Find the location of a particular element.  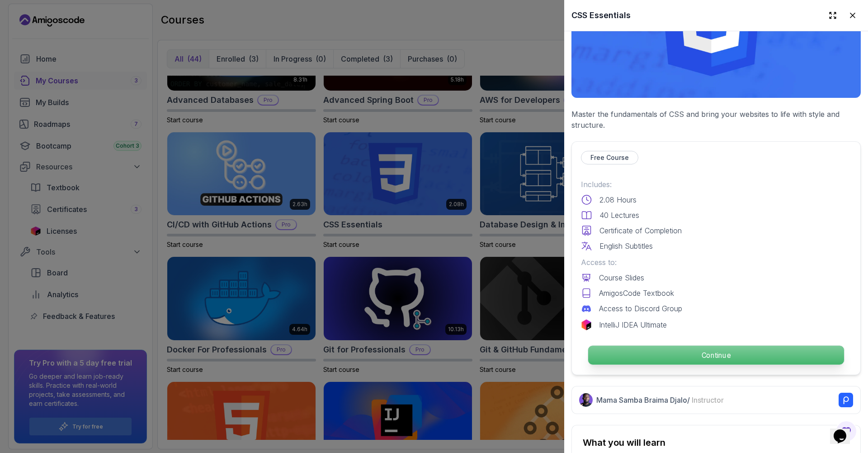

button: Expand drawer is located at coordinates (833, 16).